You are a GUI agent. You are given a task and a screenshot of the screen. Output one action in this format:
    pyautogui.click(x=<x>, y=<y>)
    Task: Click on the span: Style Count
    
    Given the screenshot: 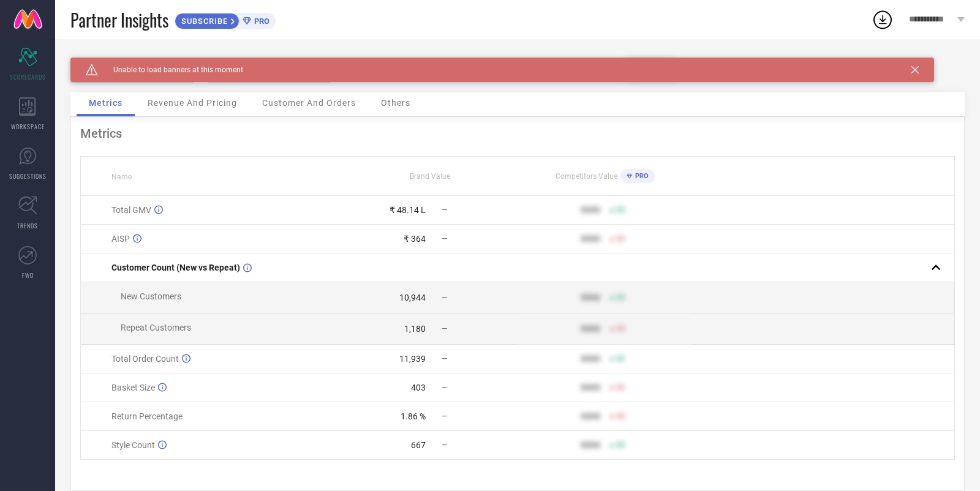 What is the action you would take?
    pyautogui.click(x=133, y=445)
    